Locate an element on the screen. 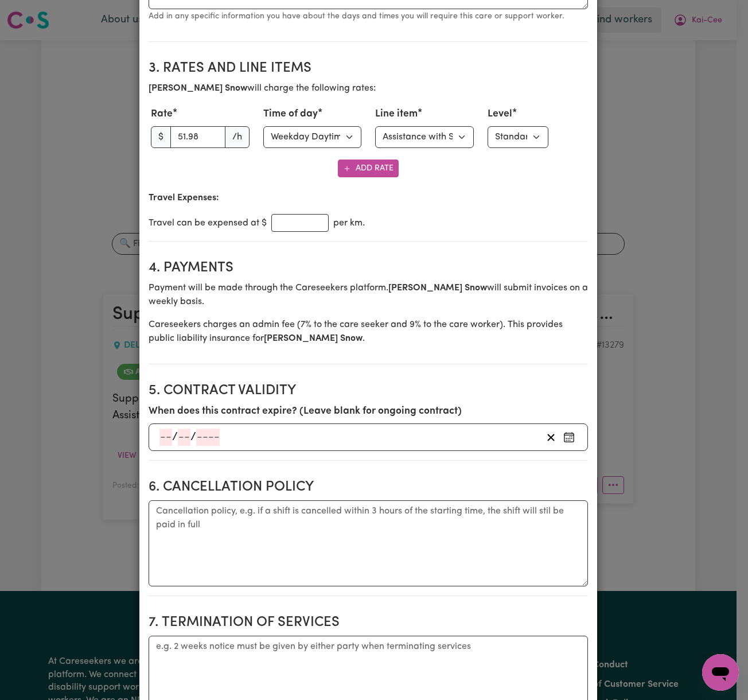  h2: 3. Rates and Line Items is located at coordinates (368, 68).